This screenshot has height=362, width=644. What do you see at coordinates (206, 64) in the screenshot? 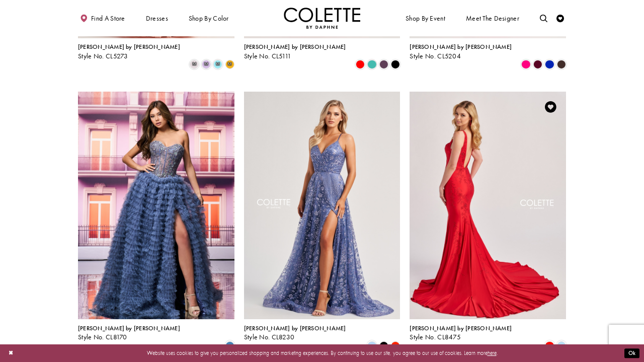
I see `i: Light Purple/Multi` at bounding box center [206, 64].